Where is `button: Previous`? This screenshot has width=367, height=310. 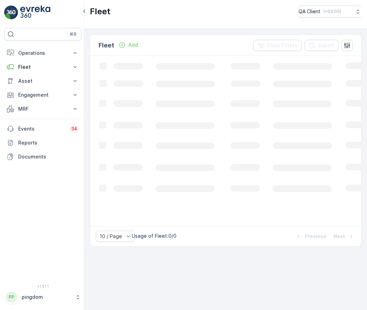 button: Previous is located at coordinates (311, 236).